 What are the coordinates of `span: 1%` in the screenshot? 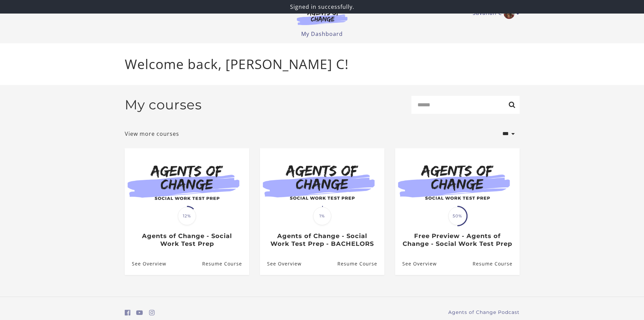 It's located at (322, 216).